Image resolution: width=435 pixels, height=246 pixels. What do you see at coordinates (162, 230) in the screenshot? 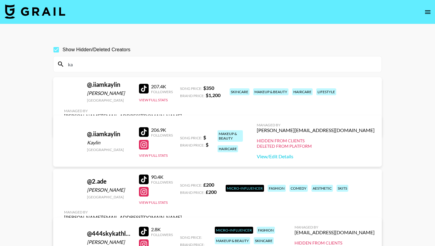
I see `div: 2.8K` at bounding box center [162, 230].